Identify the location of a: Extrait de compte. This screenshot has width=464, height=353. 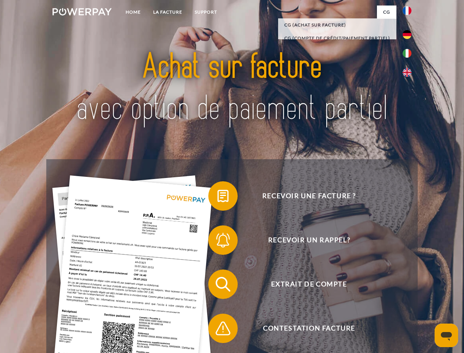
(304, 284).